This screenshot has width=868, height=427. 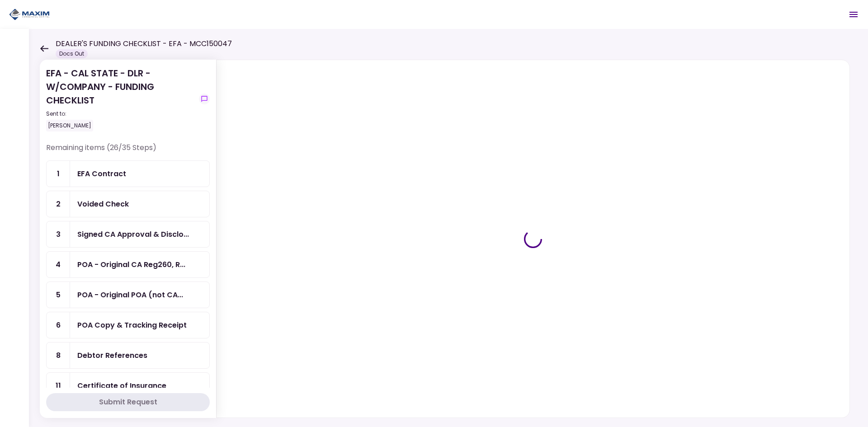 What do you see at coordinates (144, 44) in the screenshot?
I see `h1: DEALER'S FUNDING CHECKLIST - EFA - MCC150047` at bounding box center [144, 44].